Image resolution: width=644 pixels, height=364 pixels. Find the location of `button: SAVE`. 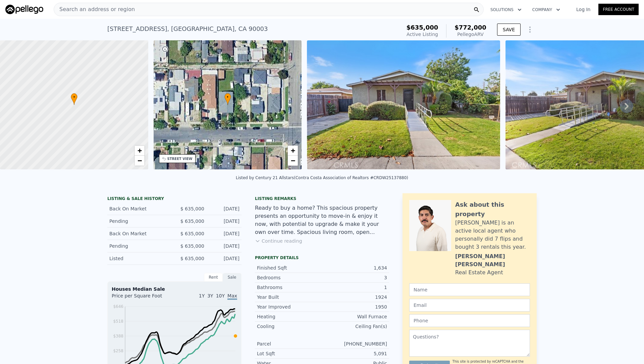

button: SAVE is located at coordinates (509, 30).